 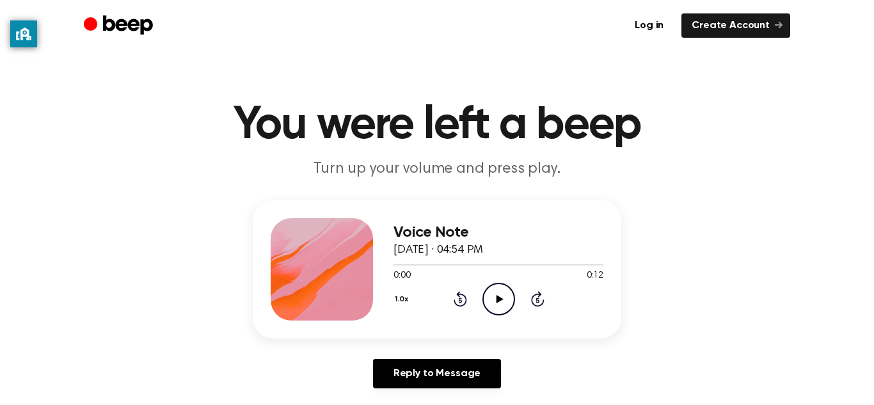 I want to click on span: 0:00, so click(x=402, y=276).